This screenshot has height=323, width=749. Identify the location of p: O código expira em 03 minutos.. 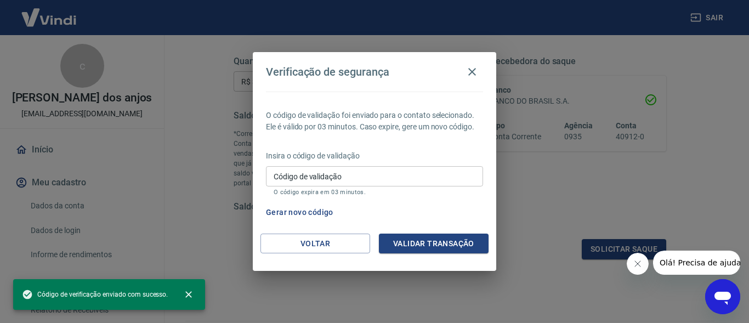
(375, 192).